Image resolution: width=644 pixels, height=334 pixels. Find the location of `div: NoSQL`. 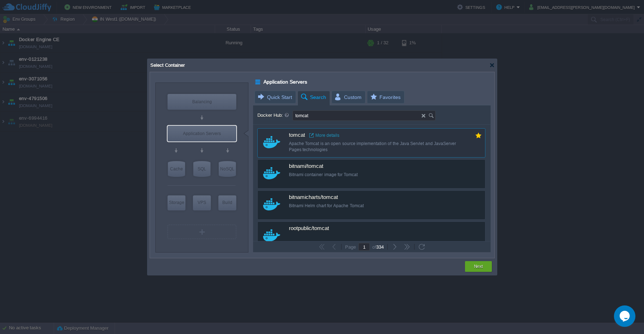

div: NoSQL is located at coordinates (228, 169).